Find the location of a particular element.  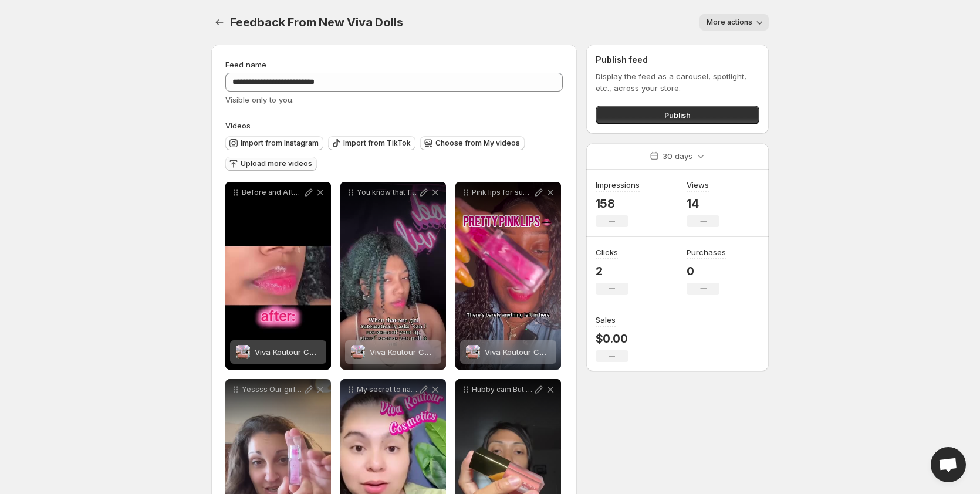

div: Pink lips for summer Yes please Can our VKC lip oils be your new fave Especially with that fun sh... is located at coordinates (508, 276).